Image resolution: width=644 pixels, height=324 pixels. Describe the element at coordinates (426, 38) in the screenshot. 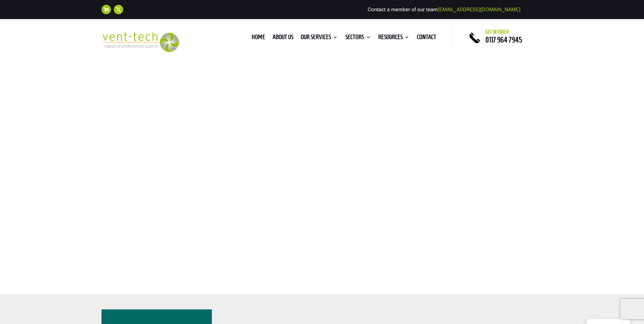

I see `a: Contact` at that location.